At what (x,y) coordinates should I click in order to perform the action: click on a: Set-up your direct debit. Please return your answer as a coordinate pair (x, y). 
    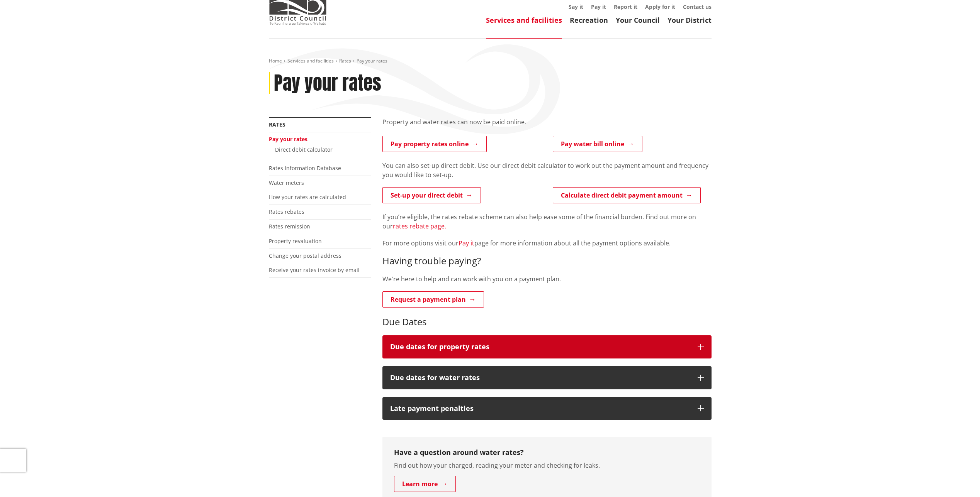
    Looking at the image, I should click on (431, 196).